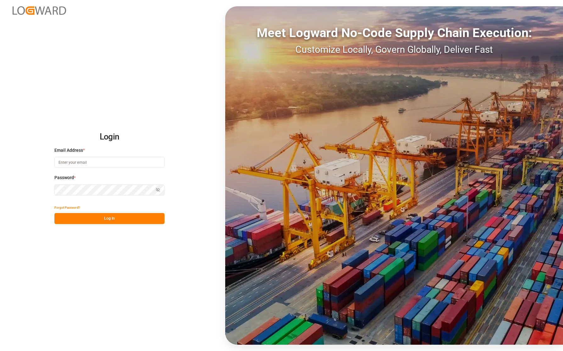  Describe the element at coordinates (109, 137) in the screenshot. I see `h2: Login` at that location.